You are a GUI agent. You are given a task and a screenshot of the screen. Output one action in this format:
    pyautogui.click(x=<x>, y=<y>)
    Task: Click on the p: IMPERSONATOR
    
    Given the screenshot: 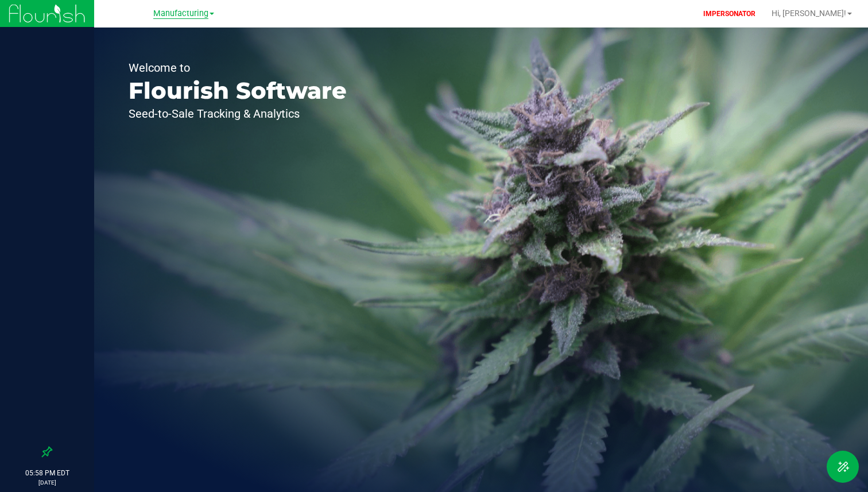 What is the action you would take?
    pyautogui.click(x=729, y=14)
    